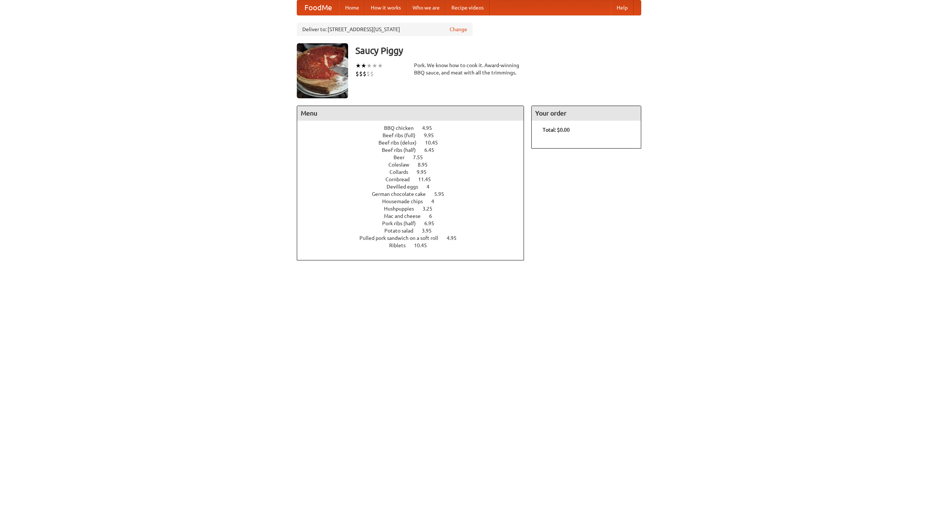 The image size is (938, 519). What do you see at coordinates (403, 165) in the screenshot?
I see `span: Coleslaw` at bounding box center [403, 165].